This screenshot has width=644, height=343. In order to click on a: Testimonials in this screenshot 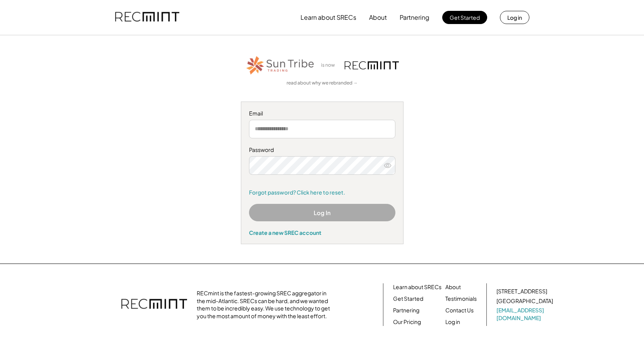, I will do `click(461, 299)`.